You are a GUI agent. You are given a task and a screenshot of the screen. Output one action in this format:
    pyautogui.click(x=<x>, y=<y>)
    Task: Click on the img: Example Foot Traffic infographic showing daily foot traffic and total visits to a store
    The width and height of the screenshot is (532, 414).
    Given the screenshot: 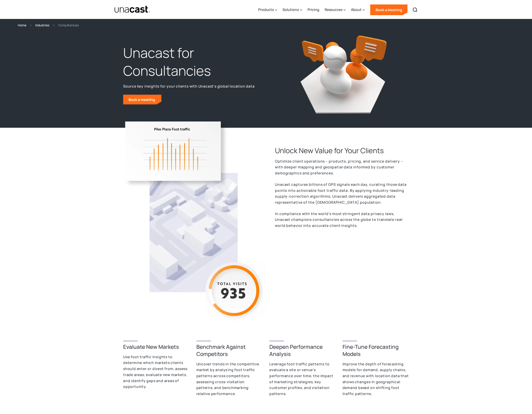 What is the action you would take?
    pyautogui.click(x=195, y=221)
    